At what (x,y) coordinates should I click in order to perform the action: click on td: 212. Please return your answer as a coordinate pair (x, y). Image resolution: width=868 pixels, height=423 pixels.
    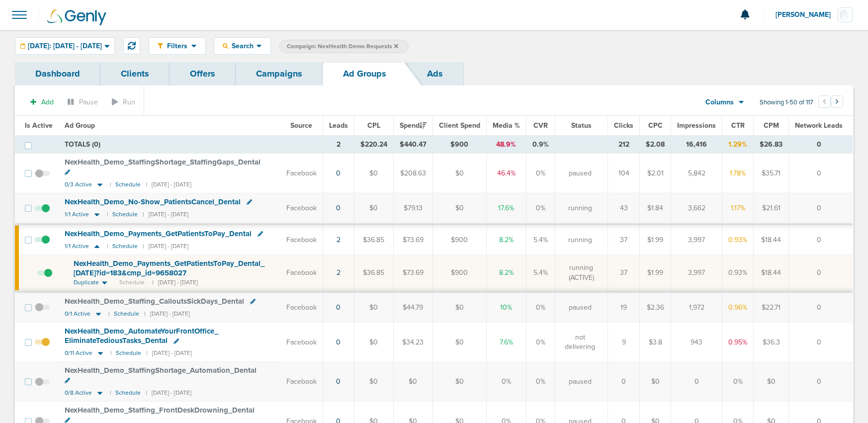
    Looking at the image, I should click on (624, 145).